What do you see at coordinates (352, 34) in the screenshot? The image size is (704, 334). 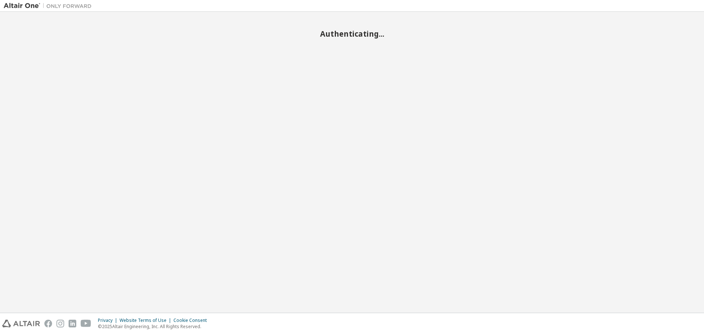 I see `h2: Authenticating...` at bounding box center [352, 34].